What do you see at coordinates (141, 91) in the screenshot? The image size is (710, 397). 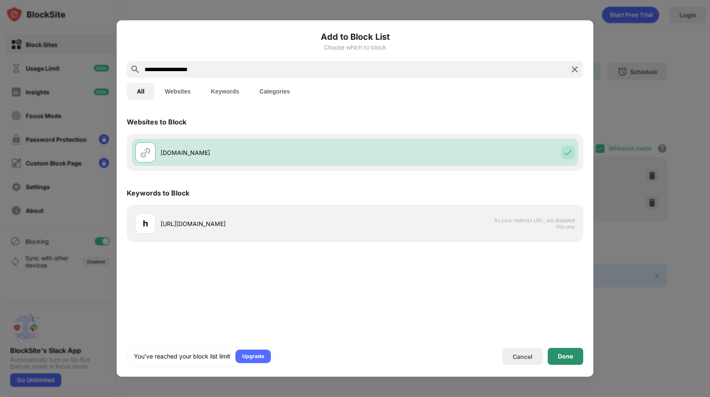 I see `button: All` at bounding box center [141, 91].